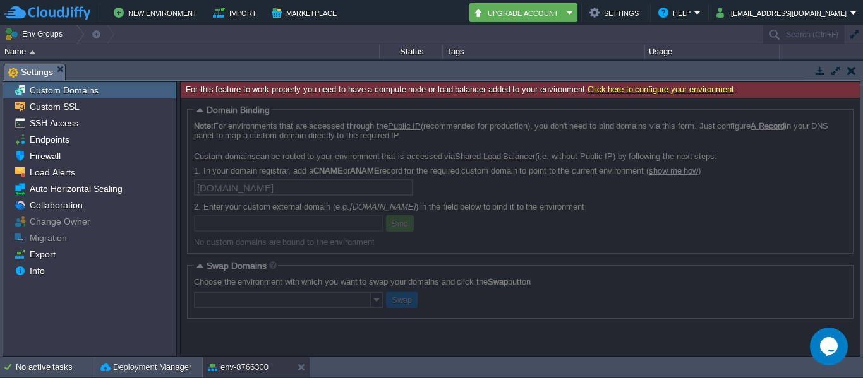  What do you see at coordinates (682, 76) in the screenshot?
I see `div: 130 / 522` at bounding box center [682, 76].